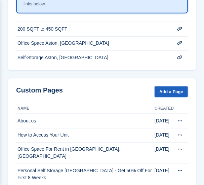 The height and width of the screenshot is (185, 204). Describe the element at coordinates (85, 121) in the screenshot. I see `td: About us` at that location.